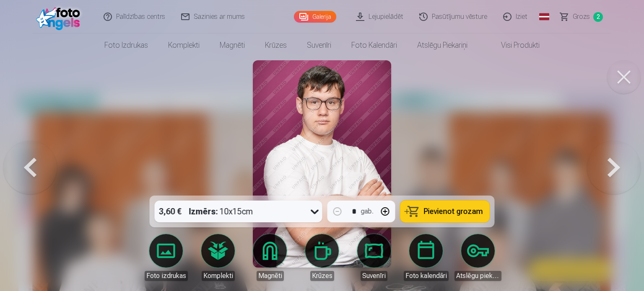  Describe the element at coordinates (478, 276) in the screenshot. I see `div: Atslēgu piekariņi` at that location.